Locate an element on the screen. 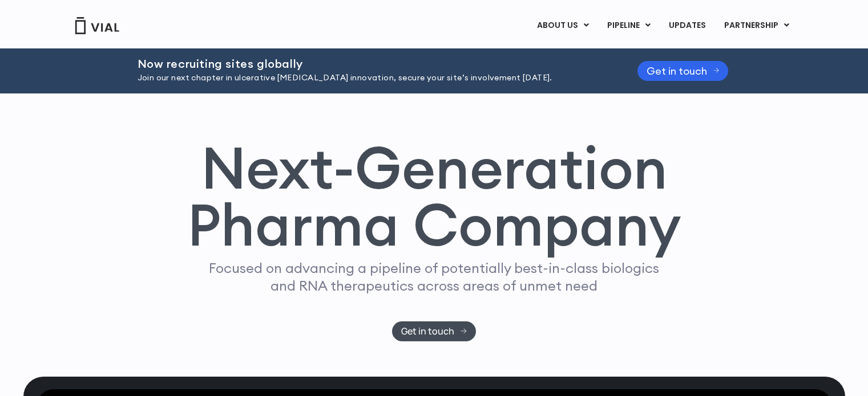 This screenshot has height=396, width=868. h1: Next-Generation Pharma Company is located at coordinates (434, 197).